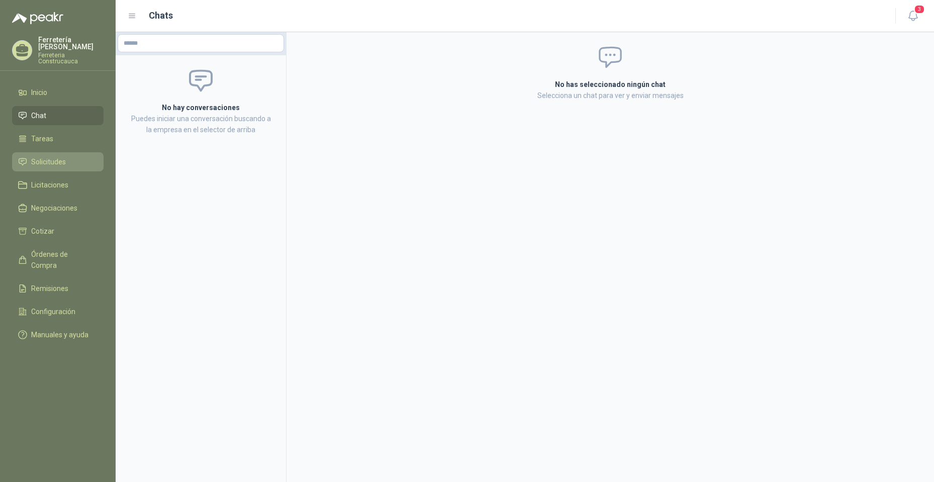 Image resolution: width=934 pixels, height=482 pixels. What do you see at coordinates (48, 162) in the screenshot?
I see `span: Solicitudes` at bounding box center [48, 162].